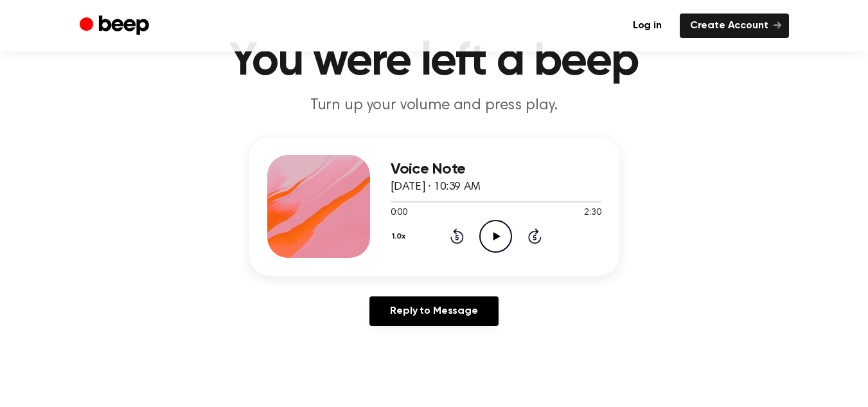 This screenshot has width=868, height=407. What do you see at coordinates (434, 62) in the screenshot?
I see `h1: You were left a beep` at bounding box center [434, 62].